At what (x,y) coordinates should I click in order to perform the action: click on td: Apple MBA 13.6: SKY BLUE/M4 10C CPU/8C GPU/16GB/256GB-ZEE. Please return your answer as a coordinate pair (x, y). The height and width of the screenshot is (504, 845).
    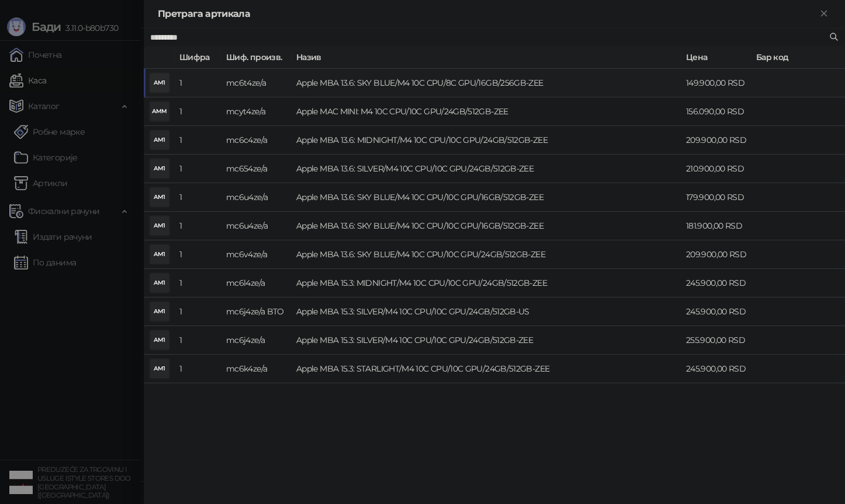
    Looking at the image, I should click on (486, 83).